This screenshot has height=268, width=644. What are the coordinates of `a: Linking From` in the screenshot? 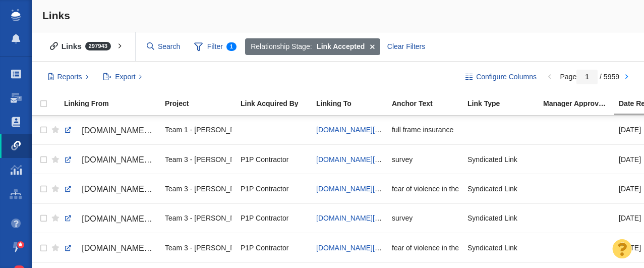 It's located at (114, 104).